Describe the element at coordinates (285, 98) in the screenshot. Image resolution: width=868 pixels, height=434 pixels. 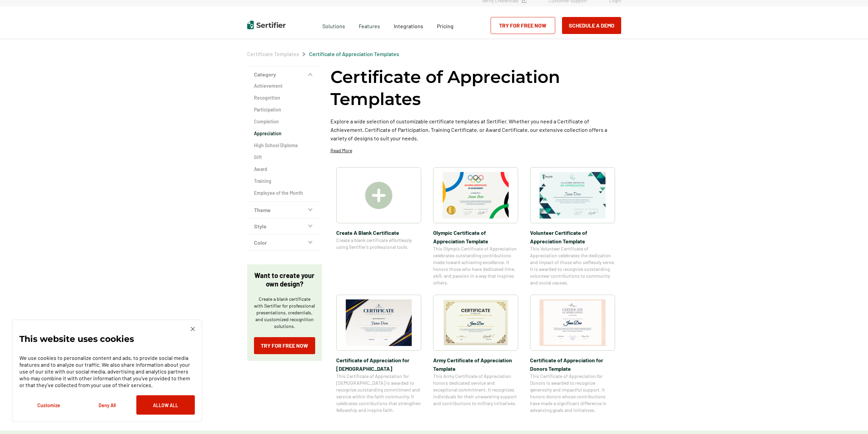
I see `a: Recognition` at that location.